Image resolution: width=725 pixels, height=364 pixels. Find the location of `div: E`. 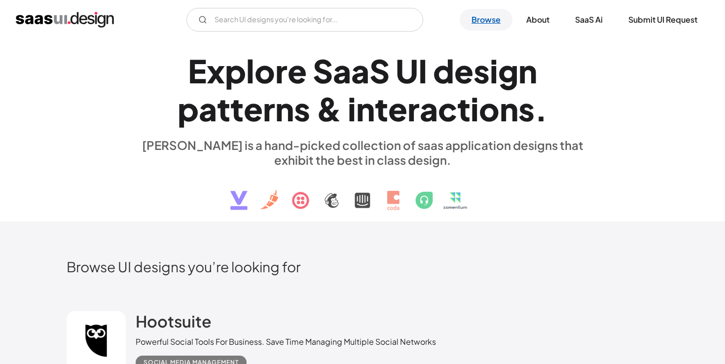

div: E is located at coordinates (197, 71).